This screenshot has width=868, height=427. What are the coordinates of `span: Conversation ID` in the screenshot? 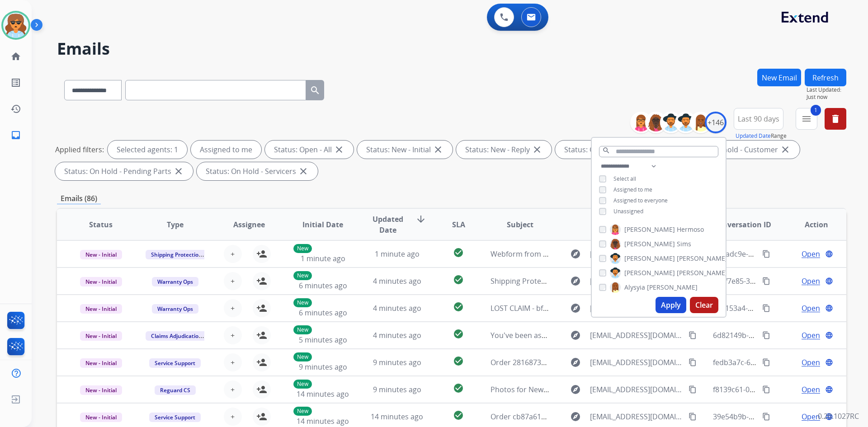 It's located at (742, 224).